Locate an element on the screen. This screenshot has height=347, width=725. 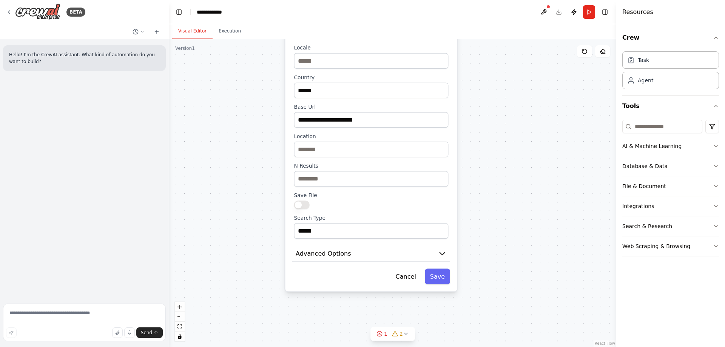
div: Version 1 is located at coordinates (185, 48).